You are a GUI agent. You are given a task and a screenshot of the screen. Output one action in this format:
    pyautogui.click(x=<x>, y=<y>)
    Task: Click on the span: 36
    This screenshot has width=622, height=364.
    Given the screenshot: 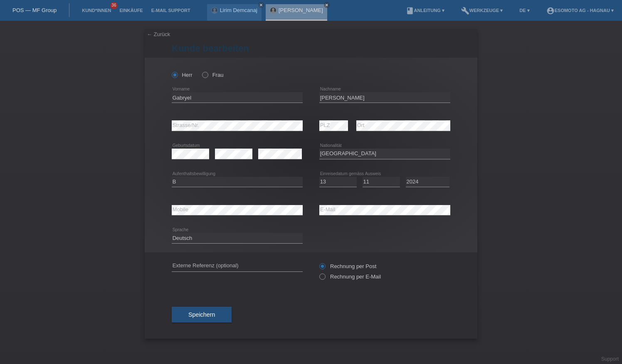 What is the action you would take?
    pyautogui.click(x=114, y=6)
    